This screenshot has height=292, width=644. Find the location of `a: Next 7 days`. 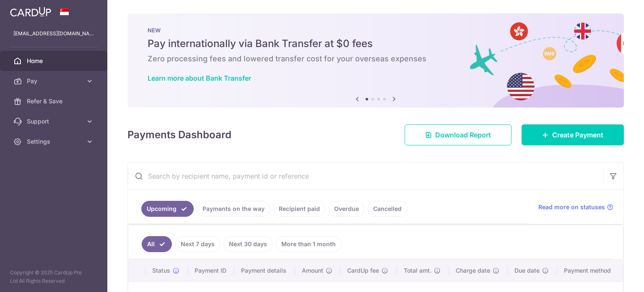

a: Next 7 days is located at coordinates (198, 244).